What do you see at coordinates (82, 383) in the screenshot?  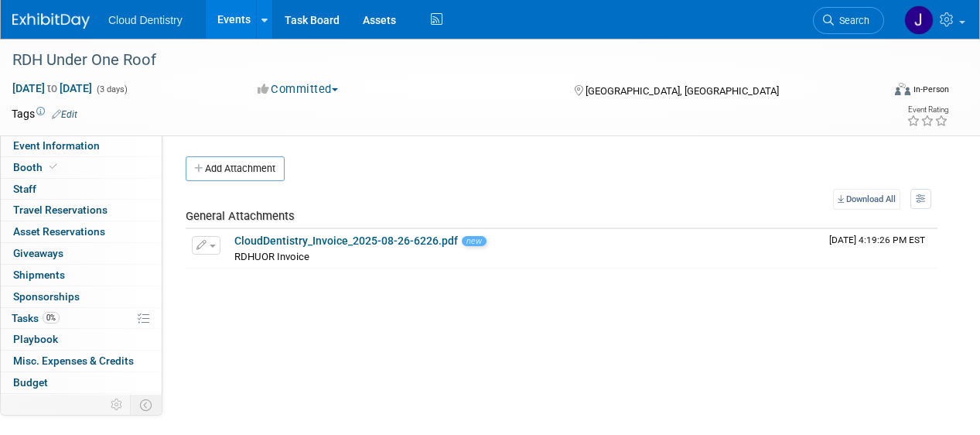 I see `a: Budget` at bounding box center [82, 383].